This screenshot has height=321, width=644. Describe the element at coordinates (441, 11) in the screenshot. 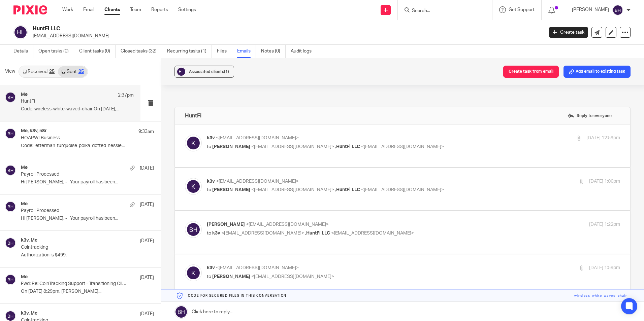

I see `input: Search` at that location.